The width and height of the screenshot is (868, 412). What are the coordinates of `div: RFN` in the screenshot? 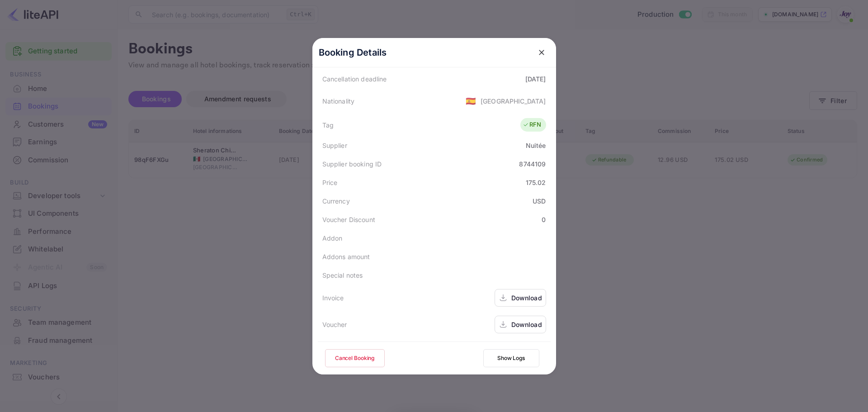 It's located at (532, 125).